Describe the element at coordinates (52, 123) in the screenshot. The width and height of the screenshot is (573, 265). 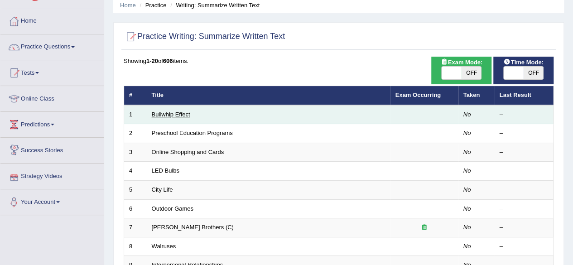
I see `a: Predictions` at that location.